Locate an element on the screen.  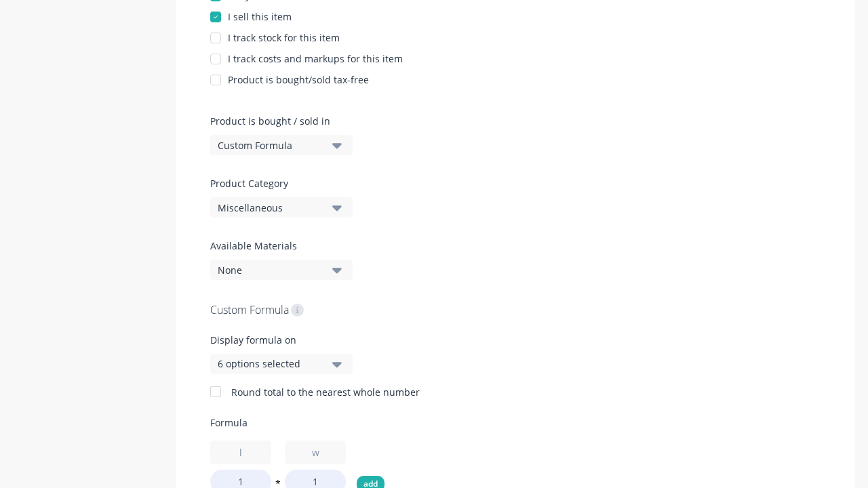
button: None is located at coordinates (281, 269).